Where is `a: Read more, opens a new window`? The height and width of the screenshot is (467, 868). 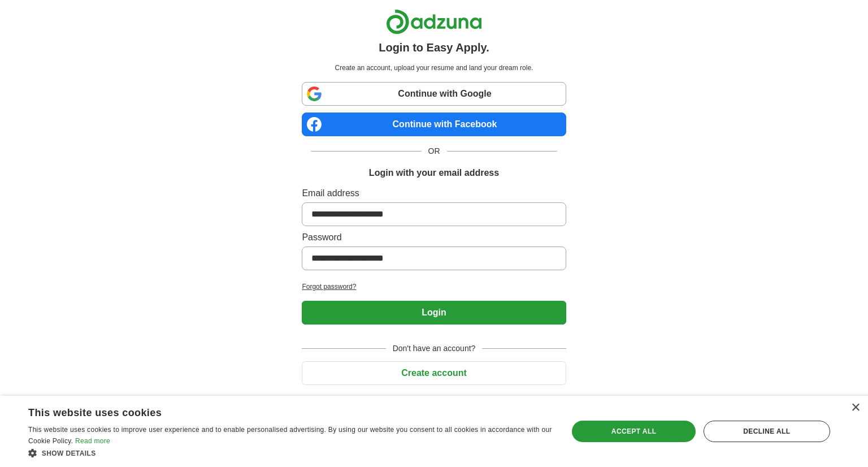
a: Read more, opens a new window is located at coordinates (93, 441).